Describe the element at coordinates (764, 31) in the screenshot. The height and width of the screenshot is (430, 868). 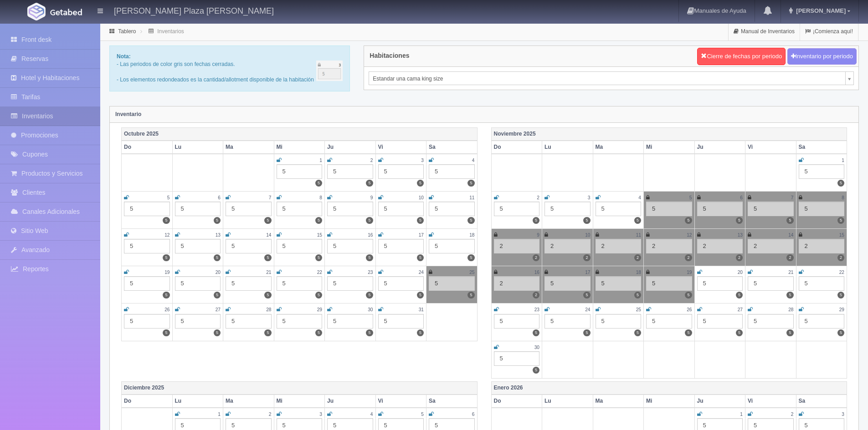
I see `a: Manual de Inventarios` at that location.